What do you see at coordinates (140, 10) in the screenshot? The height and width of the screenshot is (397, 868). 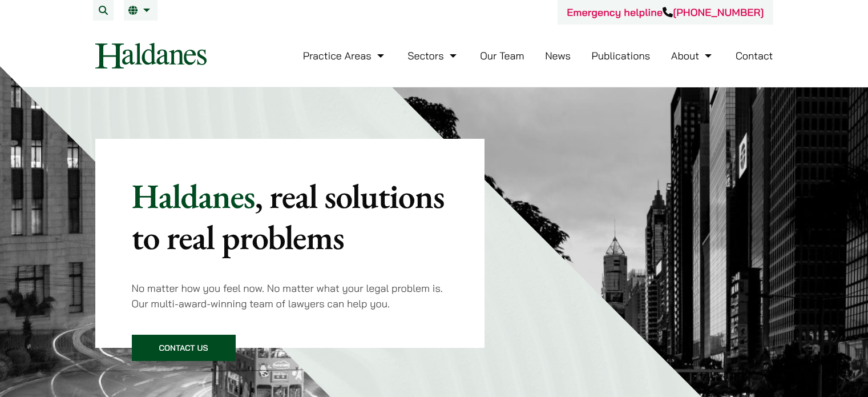 I see `a: EN` at bounding box center [140, 10].